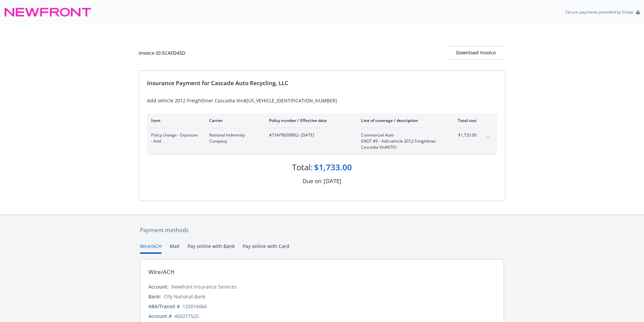 Image resolution: width=644 pixels, height=322 pixels. I want to click on span: Commercial Auto, so click(401, 135).